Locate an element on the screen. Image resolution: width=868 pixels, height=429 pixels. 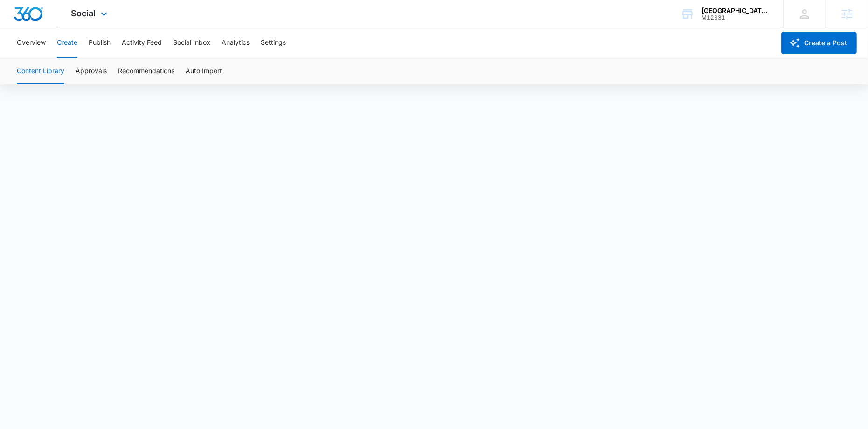
div: account name is located at coordinates (735, 11).